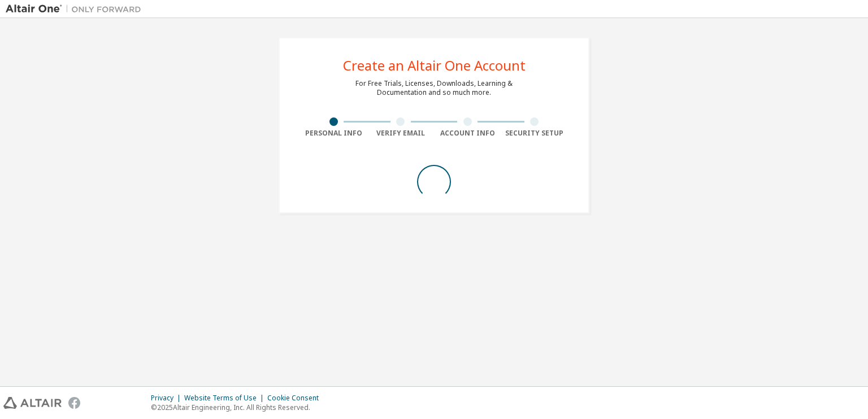  I want to click on div: Account Info, so click(467, 134).